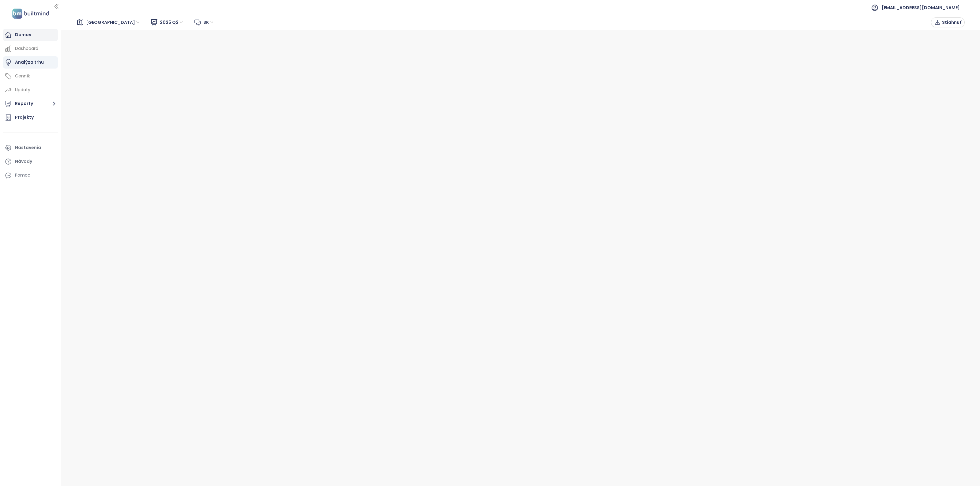  What do you see at coordinates (23, 90) in the screenshot?
I see `div: Updaty` at bounding box center [23, 90].